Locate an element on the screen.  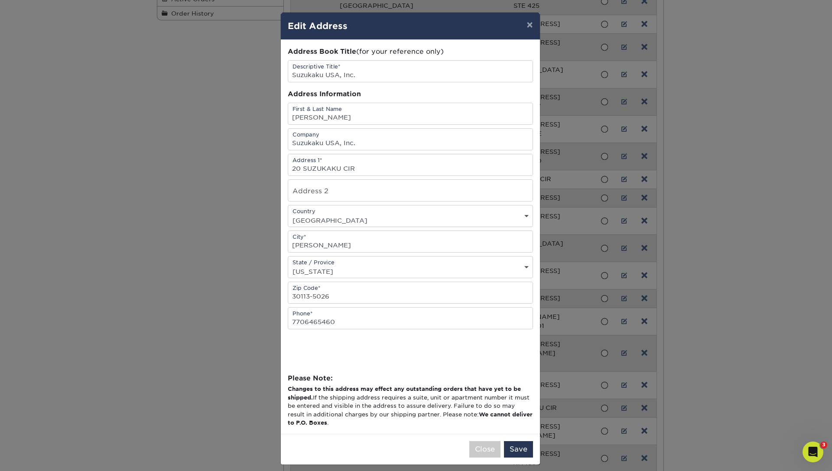
h4: Edit Address is located at coordinates (410, 26).